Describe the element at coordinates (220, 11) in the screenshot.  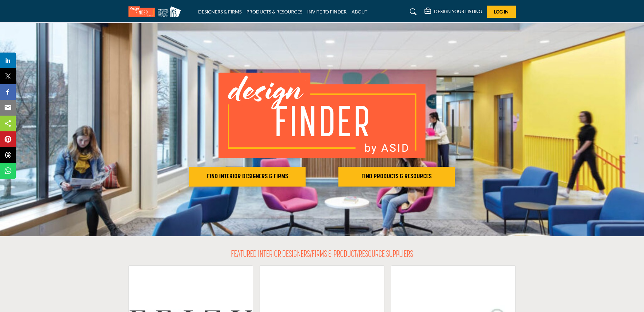
I see `a: DESIGNERS & FIRMS` at that location.